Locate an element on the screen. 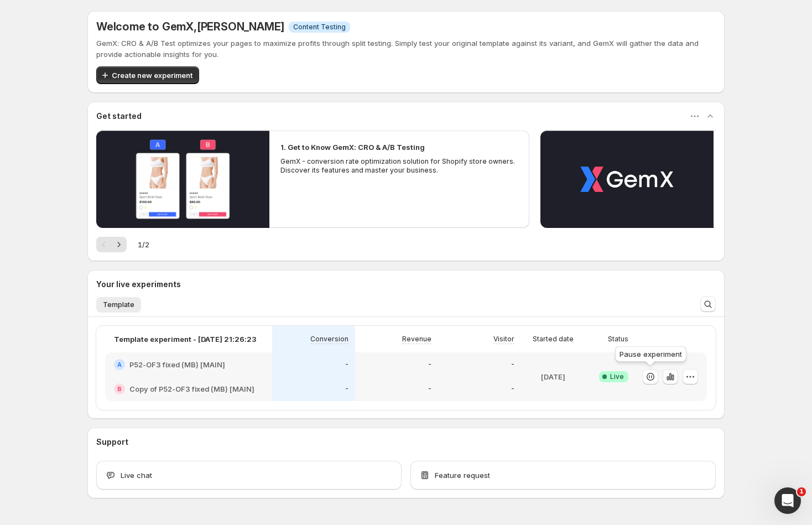  h3: Your live experiments is located at coordinates (139, 284).